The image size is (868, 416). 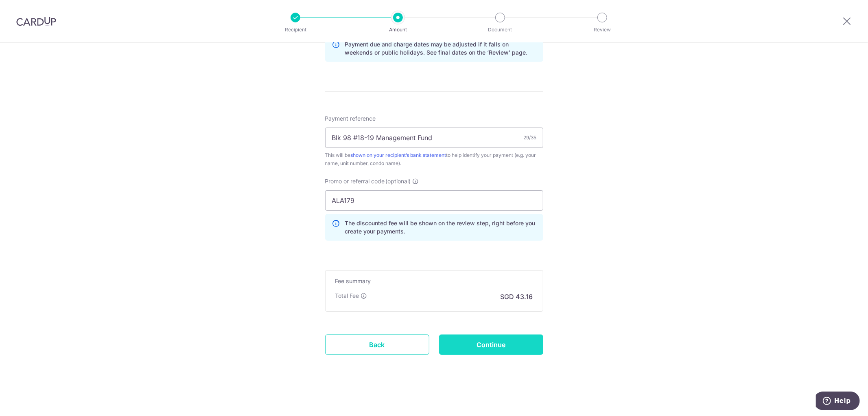 What do you see at coordinates (26, 9) in the screenshot?
I see `span: Help` at bounding box center [26, 9].